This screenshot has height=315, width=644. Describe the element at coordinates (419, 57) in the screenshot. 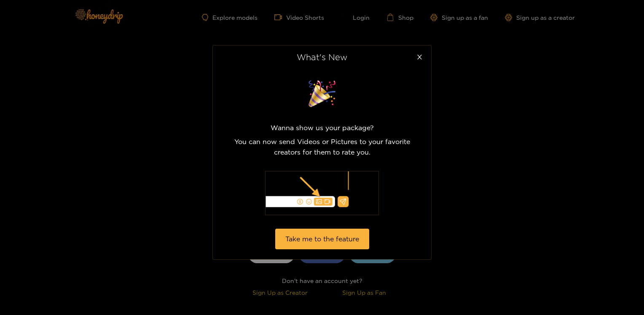

I see `span: close` at that location.